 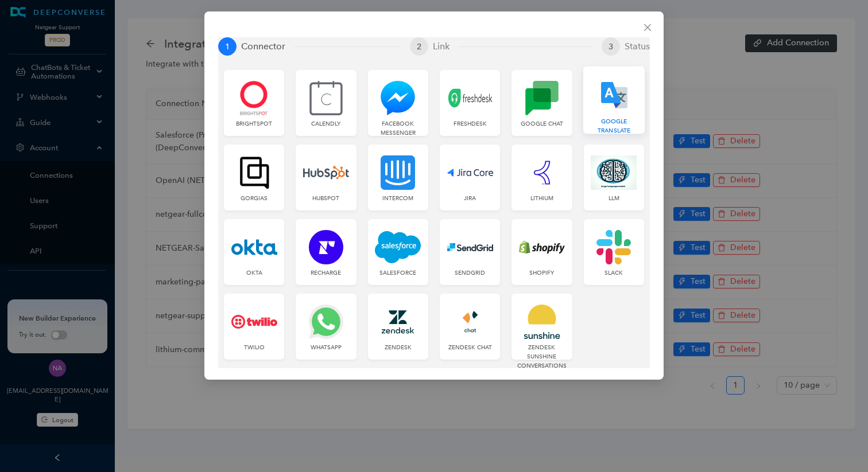 What do you see at coordinates (445, 46) in the screenshot?
I see `div: Link` at bounding box center [445, 46].